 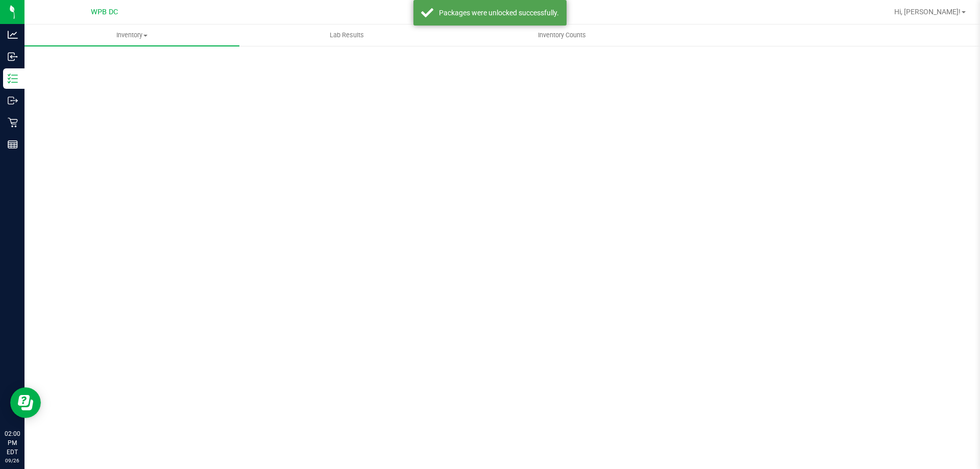 I want to click on inline-svg: Analytics, so click(x=13, y=35).